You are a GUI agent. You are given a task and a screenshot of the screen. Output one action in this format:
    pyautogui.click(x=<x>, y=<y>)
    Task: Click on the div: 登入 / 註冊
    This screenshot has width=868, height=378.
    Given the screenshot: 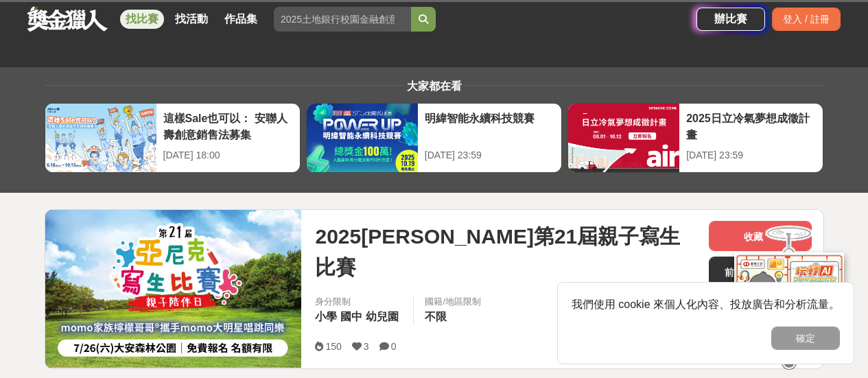 What is the action you would take?
    pyautogui.click(x=806, y=19)
    